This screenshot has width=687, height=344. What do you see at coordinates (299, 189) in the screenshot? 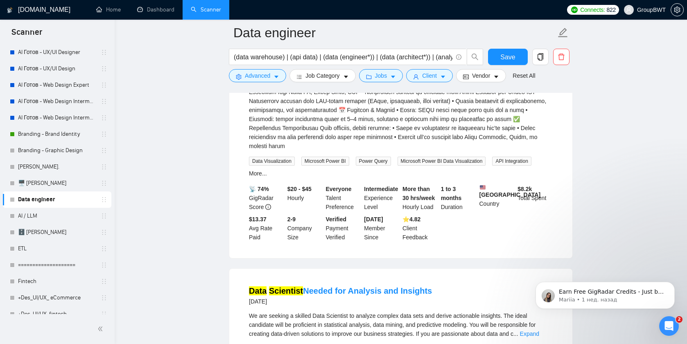
I see `b: $20 - $45` at bounding box center [299, 189].